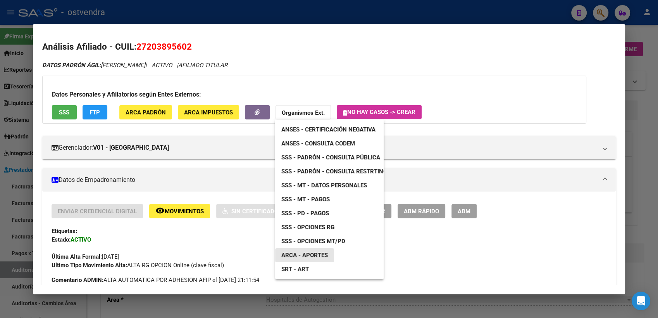 The image size is (658, 318). Describe the element at coordinates (305, 255) in the screenshot. I see `a: ARCA - Aportes` at that location.